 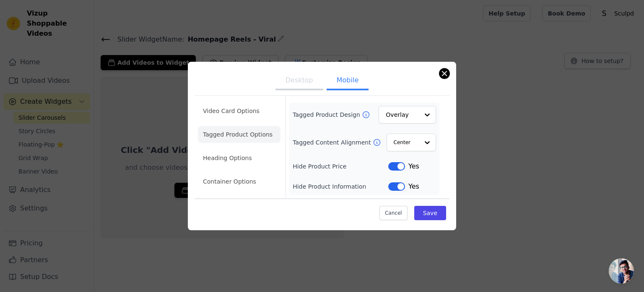 What do you see at coordinates (445, 74) in the screenshot?
I see `button: Close modal` at bounding box center [445, 74].